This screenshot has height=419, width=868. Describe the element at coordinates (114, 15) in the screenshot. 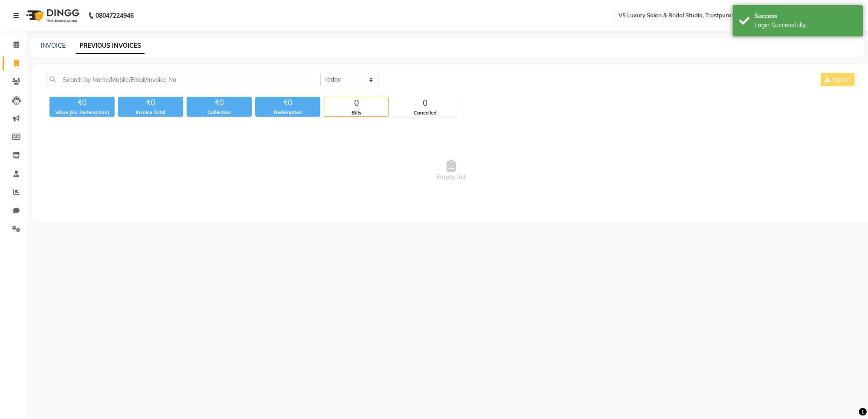

I see `b: 08047224946` at that location.